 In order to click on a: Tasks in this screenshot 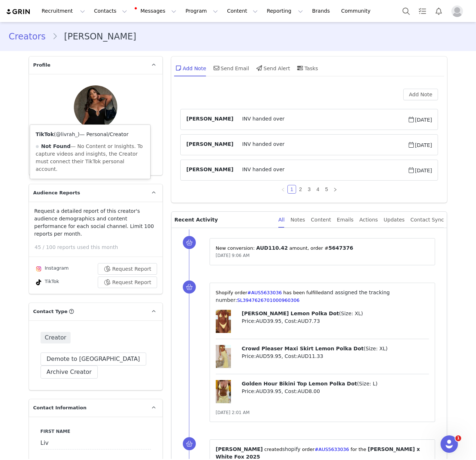, I will do `click(422, 11)`.